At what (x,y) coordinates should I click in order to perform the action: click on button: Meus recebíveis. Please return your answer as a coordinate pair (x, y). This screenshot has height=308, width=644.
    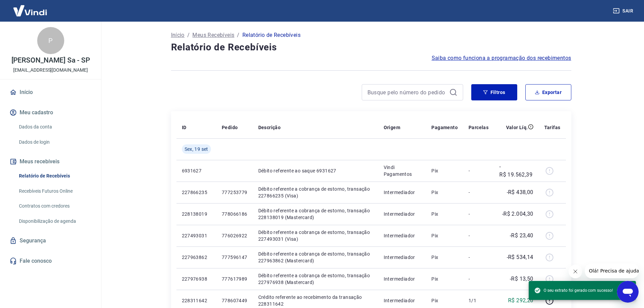
    Looking at the image, I should click on (50, 161).